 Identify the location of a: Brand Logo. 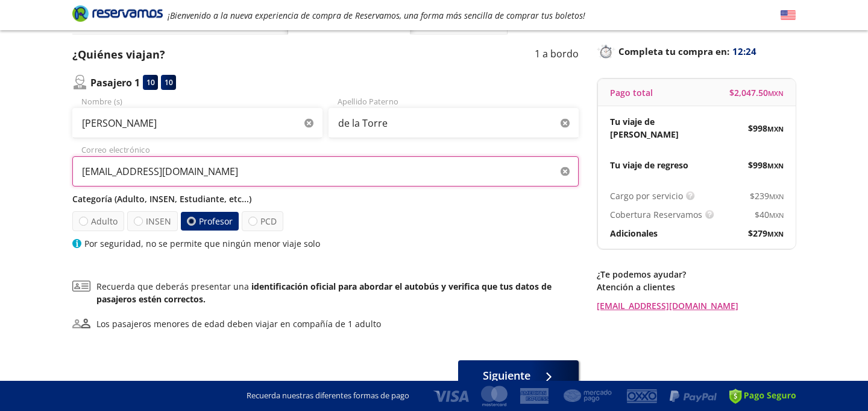
(118, 15).